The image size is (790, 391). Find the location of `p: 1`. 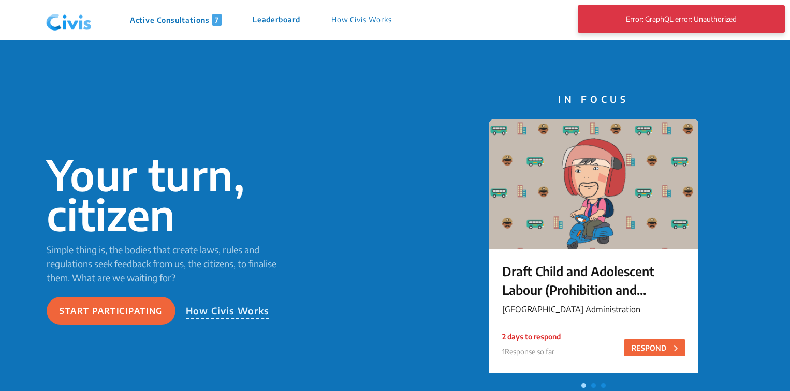

p: 1 is located at coordinates (531, 351).